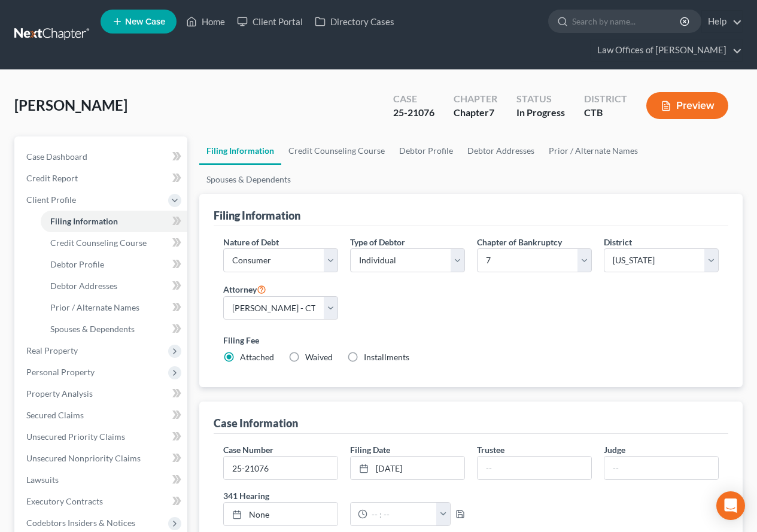 The height and width of the screenshot is (532, 757). What do you see at coordinates (84, 285) in the screenshot?
I see `span: Debtor Addresses` at bounding box center [84, 285].